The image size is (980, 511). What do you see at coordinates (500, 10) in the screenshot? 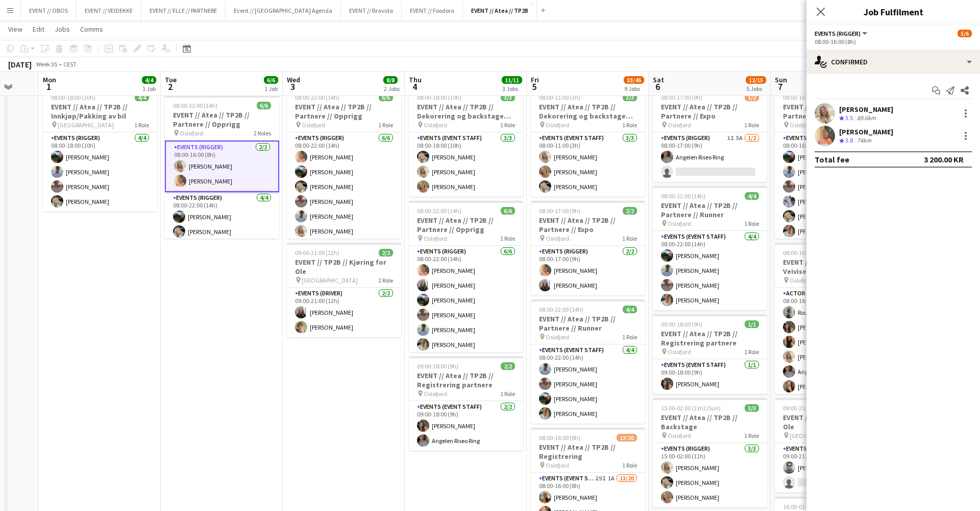
I see `button: EVENT // Atea // TP2B` at bounding box center [500, 10].